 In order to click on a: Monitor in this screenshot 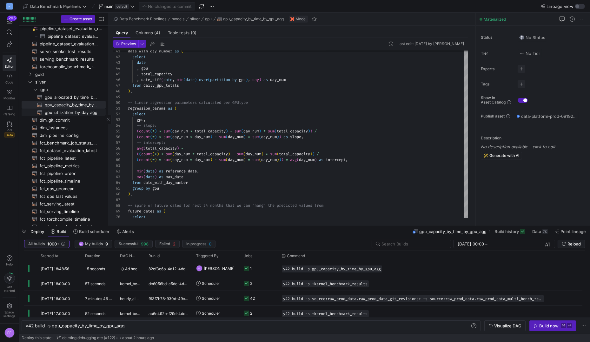, I will do `click(9, 95)`.